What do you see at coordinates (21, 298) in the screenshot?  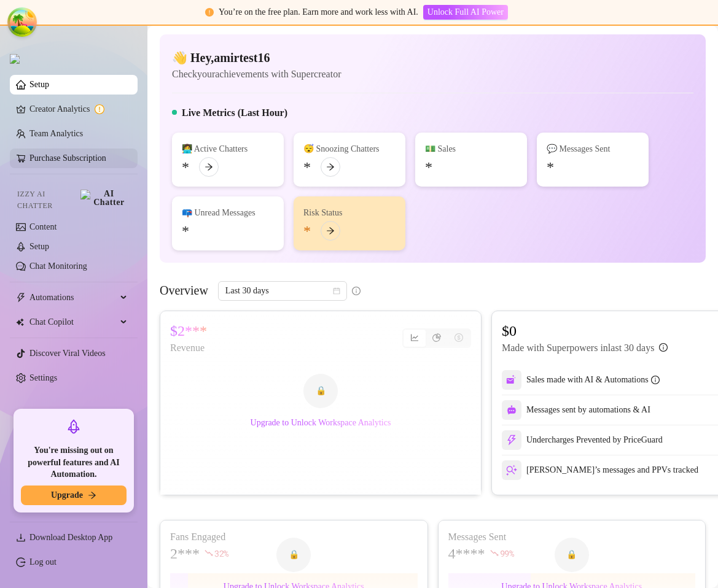 I see `span: thunderbolt` at bounding box center [21, 298].